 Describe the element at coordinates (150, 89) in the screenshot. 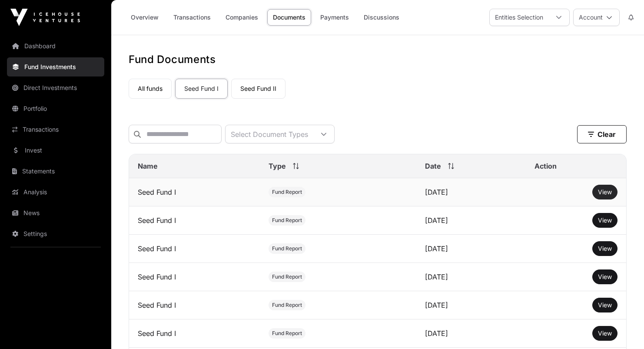

I see `a: All funds` at that location.